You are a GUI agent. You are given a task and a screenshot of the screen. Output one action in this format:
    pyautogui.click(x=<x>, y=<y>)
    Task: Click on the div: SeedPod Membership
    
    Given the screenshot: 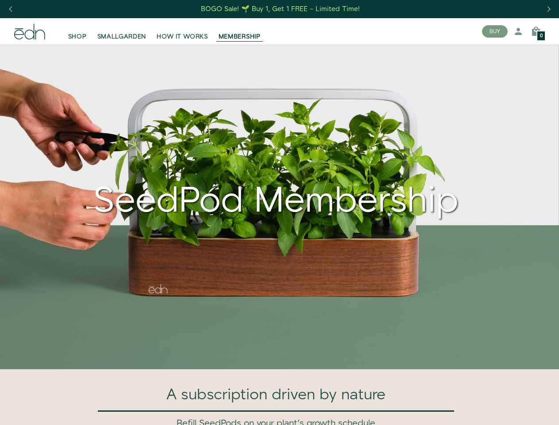 What is the action you would take?
    pyautogui.click(x=276, y=191)
    